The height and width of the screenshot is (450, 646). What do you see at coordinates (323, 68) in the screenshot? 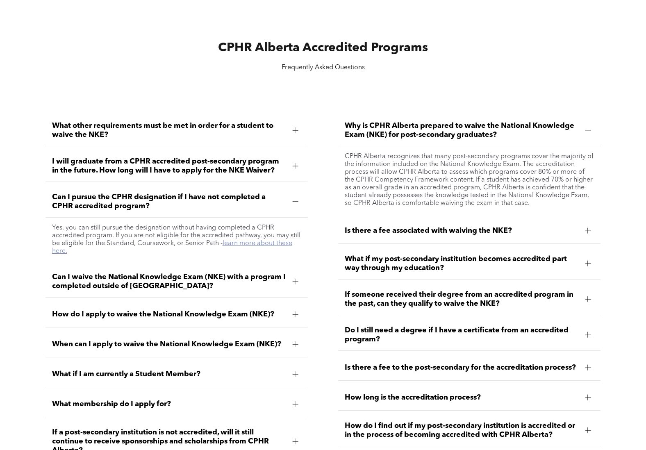
I see `span: Frequently Asked Questions` at bounding box center [323, 68].